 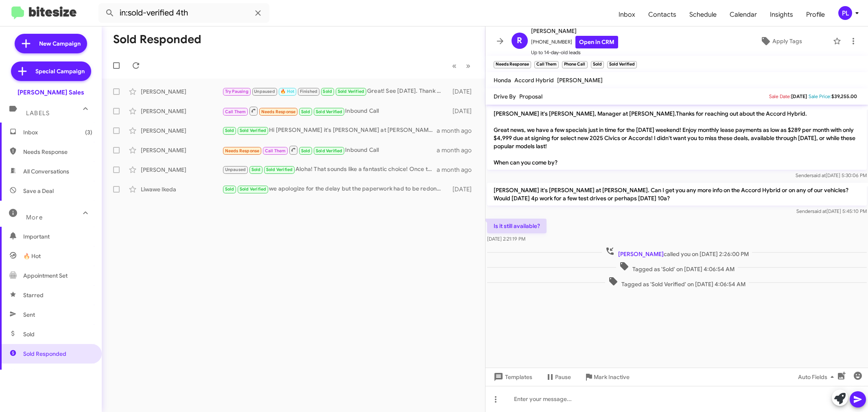 I want to click on a: Profile, so click(x=815, y=14).